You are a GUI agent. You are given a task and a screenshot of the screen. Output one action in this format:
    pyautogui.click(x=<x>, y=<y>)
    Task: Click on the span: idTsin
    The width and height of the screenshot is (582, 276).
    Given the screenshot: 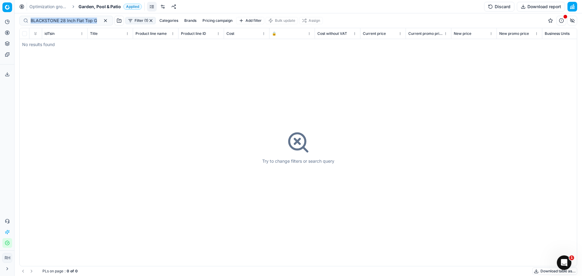 What is the action you would take?
    pyautogui.click(x=49, y=34)
    